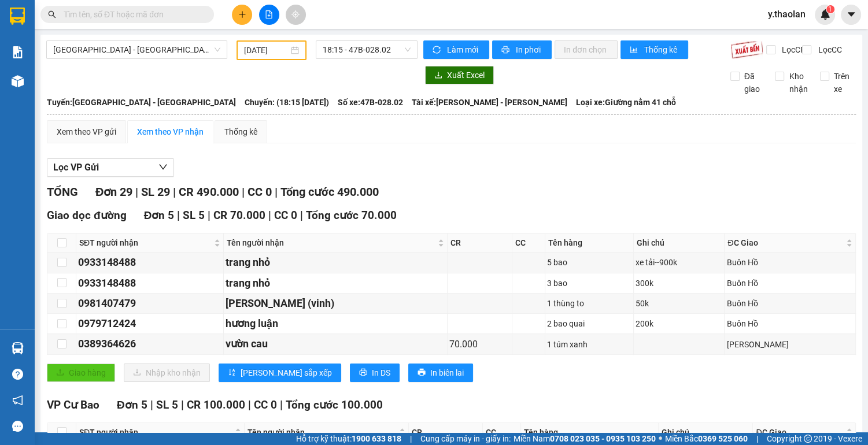 The height and width of the screenshot is (445, 868). Describe the element at coordinates (654, 49) in the screenshot. I see `button: bar-chartThống kê` at that location.